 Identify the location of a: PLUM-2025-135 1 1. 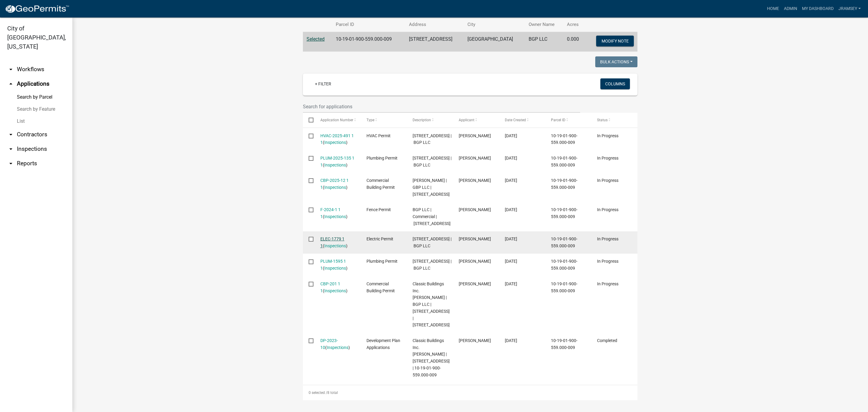
(337, 161).